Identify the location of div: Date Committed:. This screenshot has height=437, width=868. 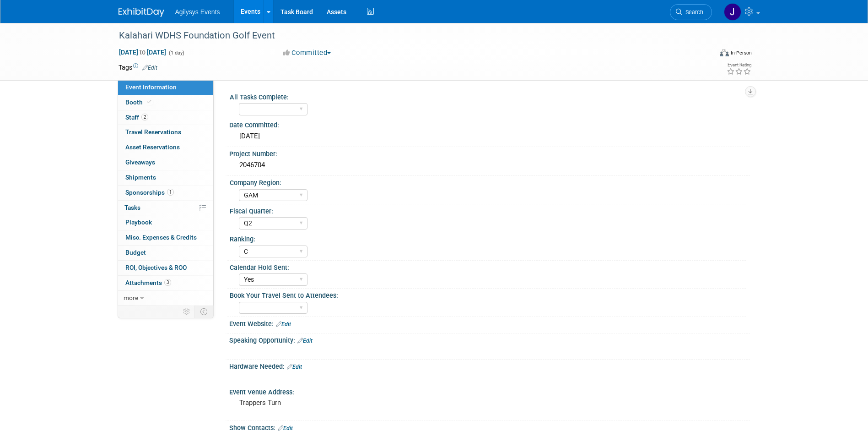
(490, 124).